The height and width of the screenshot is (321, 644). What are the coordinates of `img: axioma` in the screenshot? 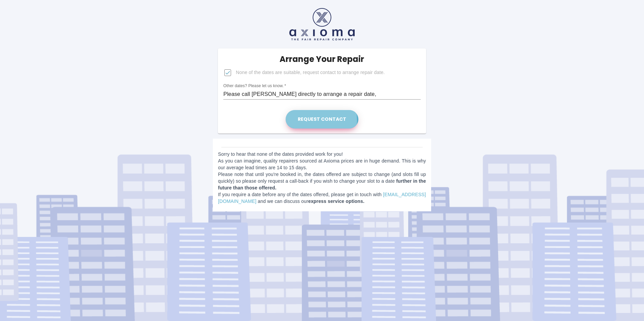 It's located at (322, 24).